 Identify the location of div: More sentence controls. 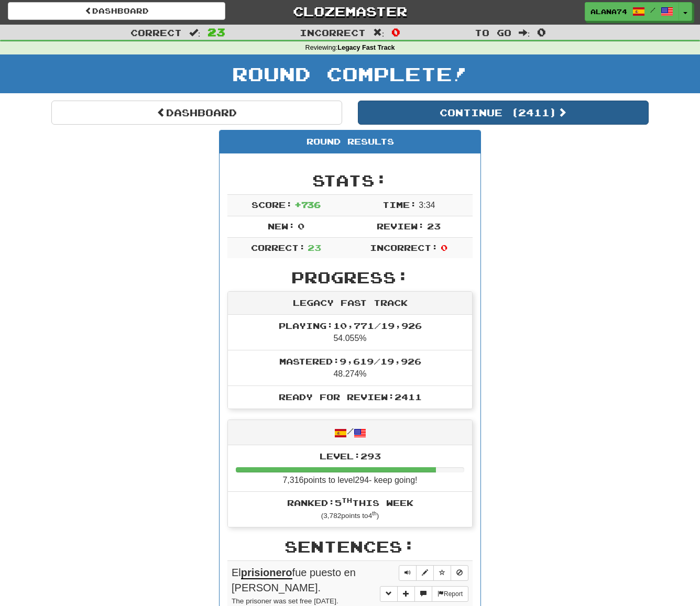
(424, 594).